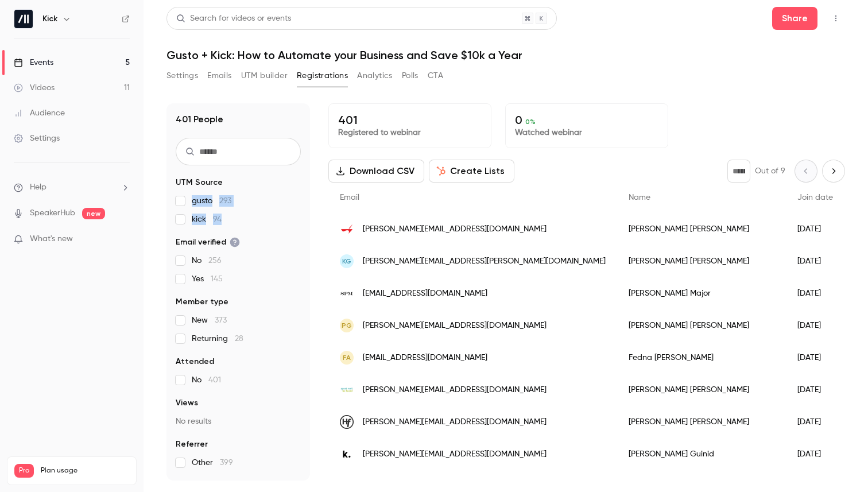 Image resolution: width=868 pixels, height=492 pixels. Describe the element at coordinates (234, 19) in the screenshot. I see `div: Search for videos or events` at that location.